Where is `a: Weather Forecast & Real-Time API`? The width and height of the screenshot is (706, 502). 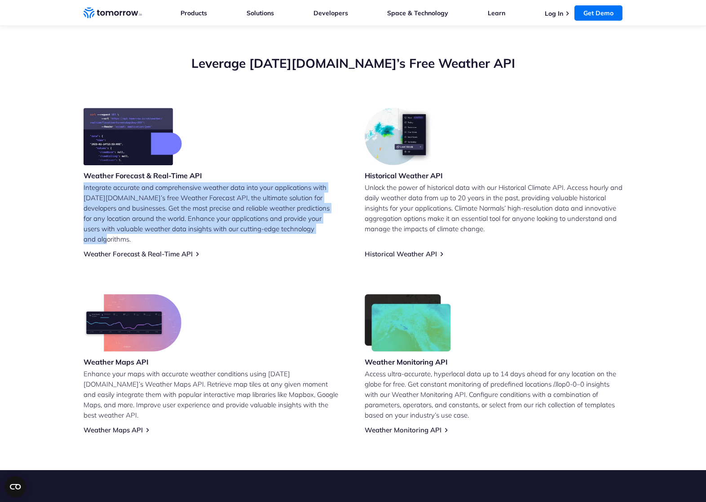
a: Weather Forecast & Real-Time API is located at coordinates (138, 254).